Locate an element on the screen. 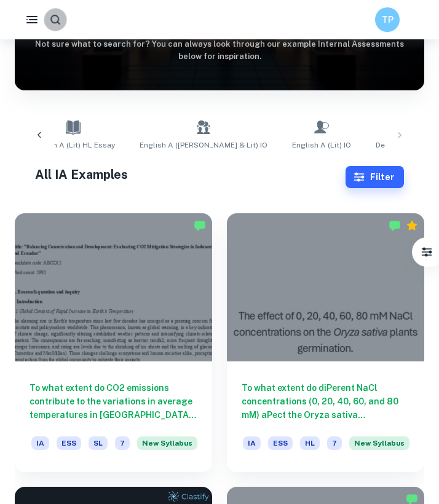 This screenshot has height=504, width=439. h1: All IA Examples is located at coordinates (190, 174).